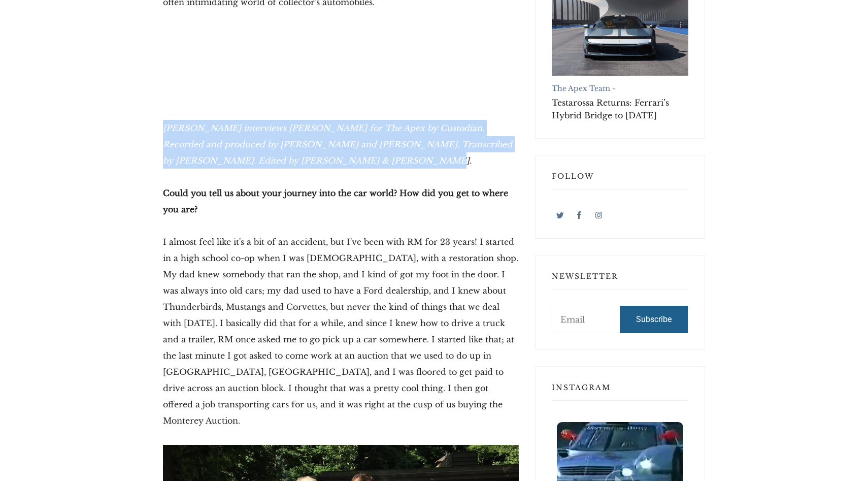  Describe the element at coordinates (598, 214) in the screenshot. I see `a: Instagram` at that location.